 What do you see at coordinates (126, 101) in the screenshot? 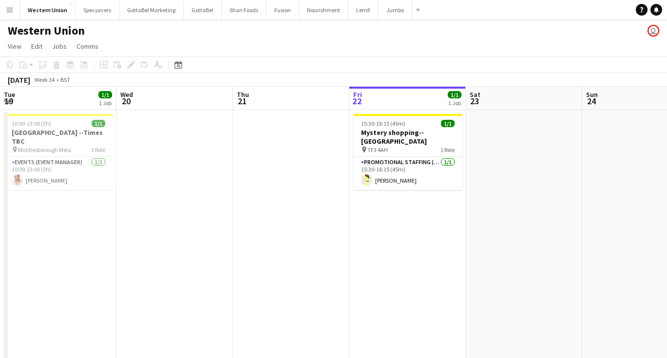
I see `span: 20` at bounding box center [126, 101].